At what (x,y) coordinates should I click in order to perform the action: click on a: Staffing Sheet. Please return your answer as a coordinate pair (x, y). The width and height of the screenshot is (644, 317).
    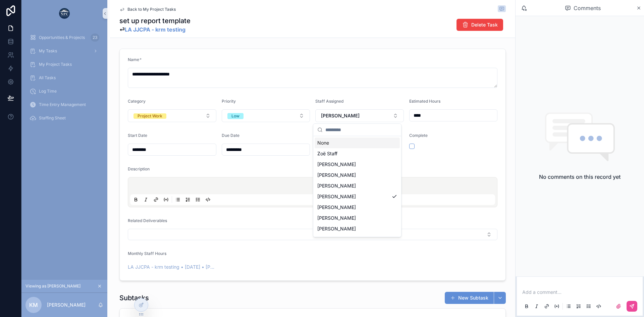
    Looking at the image, I should click on (64, 118).